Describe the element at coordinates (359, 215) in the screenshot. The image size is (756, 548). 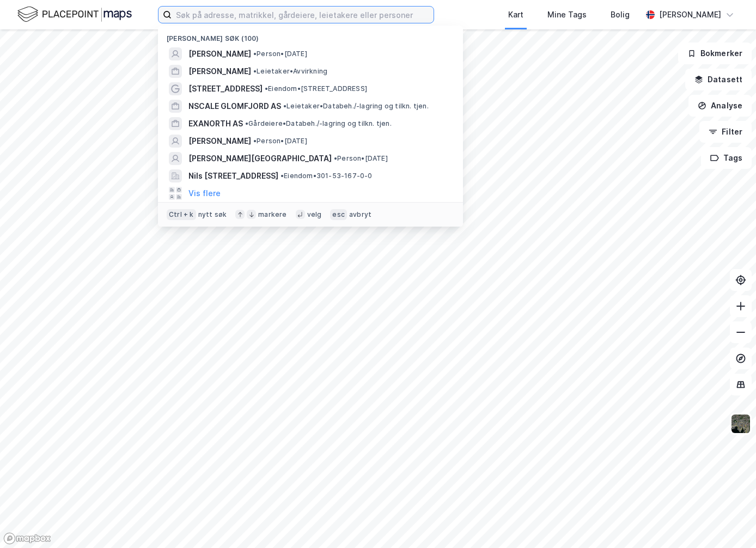
I see `div: avbryt` at that location.